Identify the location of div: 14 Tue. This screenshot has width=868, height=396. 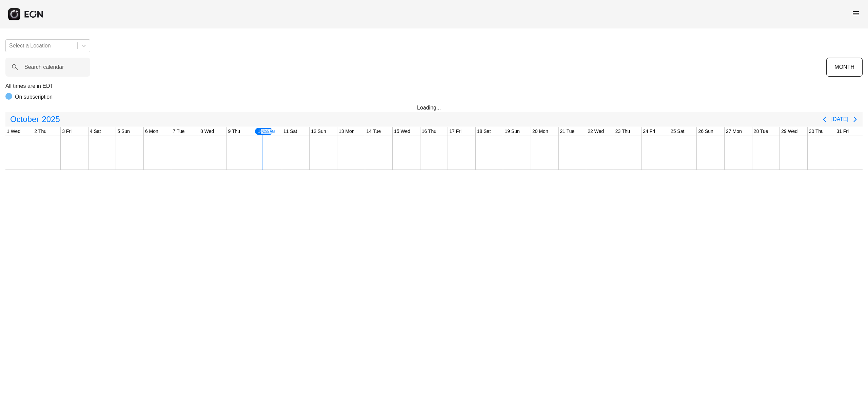
(373, 131).